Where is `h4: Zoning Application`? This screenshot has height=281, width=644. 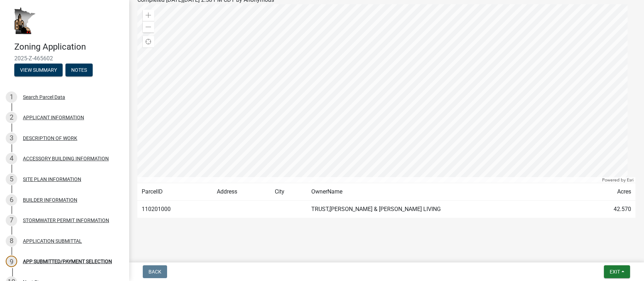 h4: Zoning Application is located at coordinates (69, 47).